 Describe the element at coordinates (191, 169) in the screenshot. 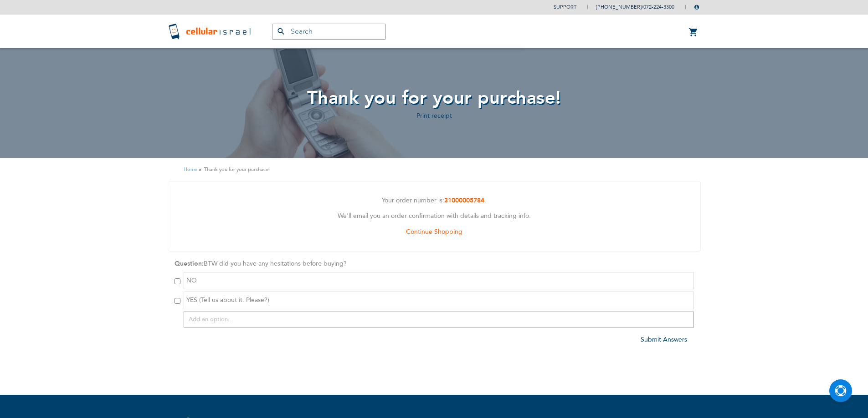

I see `a: Home` at that location.